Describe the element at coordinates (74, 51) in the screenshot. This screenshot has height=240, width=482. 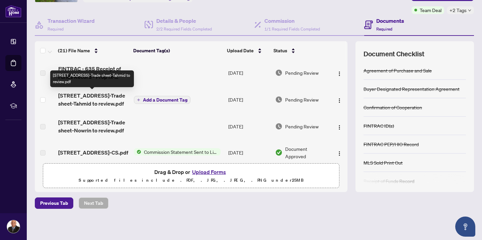
I see `span: (21) File Name` at that location.